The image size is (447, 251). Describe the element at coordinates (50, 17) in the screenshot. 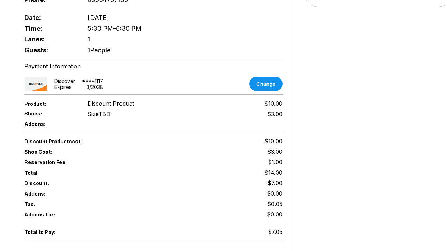

I see `span: Date:` at that location.